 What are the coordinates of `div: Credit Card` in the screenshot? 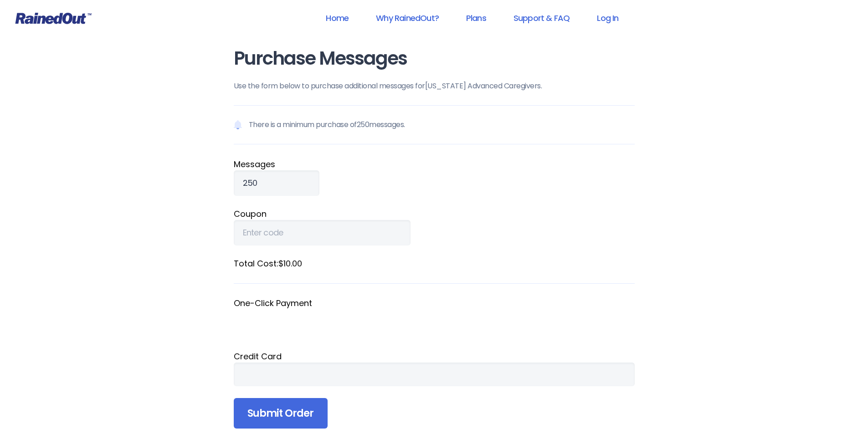 It's located at (434, 356).